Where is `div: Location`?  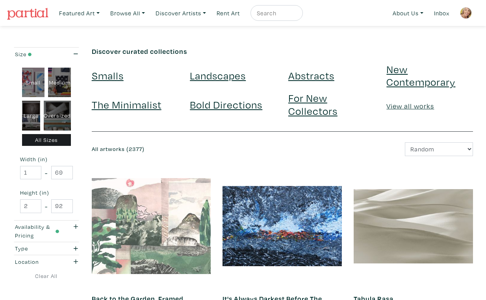
div: Location is located at coordinates (37, 262).